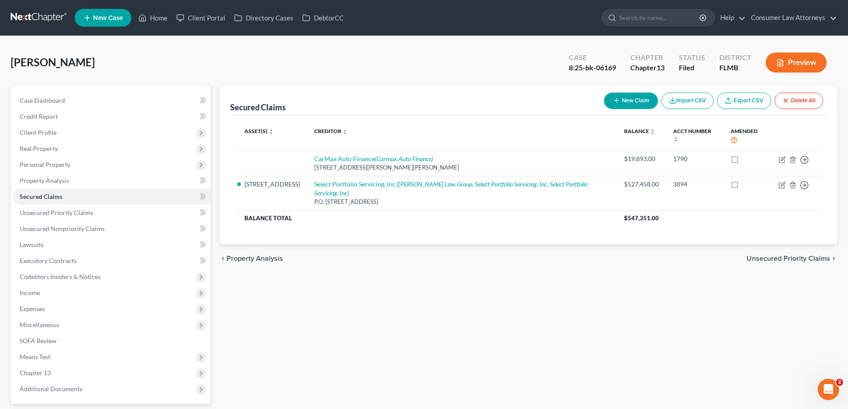 This screenshot has height=409, width=848. Describe the element at coordinates (404, 159) in the screenshot. I see `i: (Carmax Auto Finance)` at that location.